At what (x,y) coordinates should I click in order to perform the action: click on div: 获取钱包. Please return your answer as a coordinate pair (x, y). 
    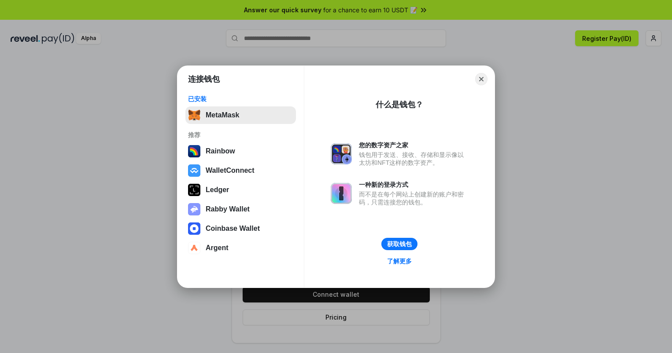
    Looking at the image, I should click on (399, 244).